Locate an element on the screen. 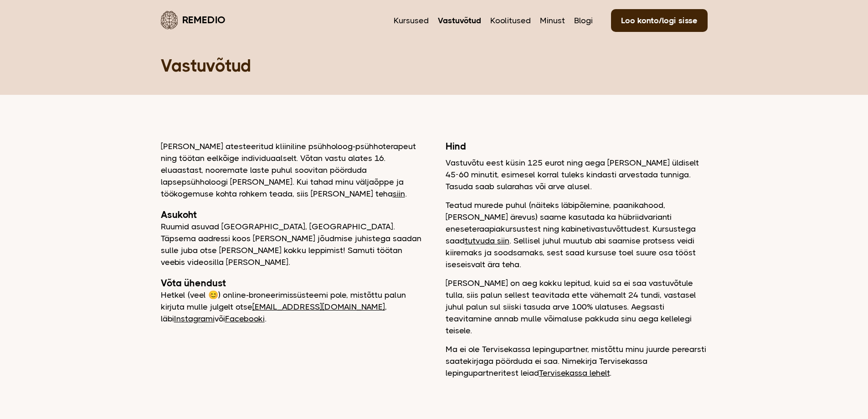  h2: Võta ühendust is located at coordinates (292, 283).